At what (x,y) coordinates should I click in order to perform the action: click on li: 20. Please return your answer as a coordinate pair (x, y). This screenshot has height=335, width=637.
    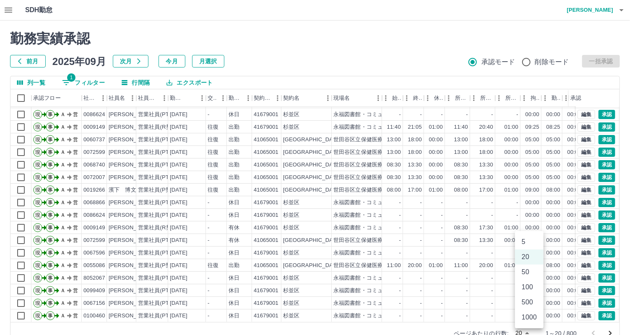
    Looking at the image, I should click on (529, 257).